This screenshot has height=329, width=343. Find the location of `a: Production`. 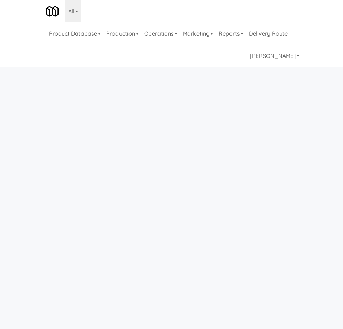

a: Production is located at coordinates (122, 33).